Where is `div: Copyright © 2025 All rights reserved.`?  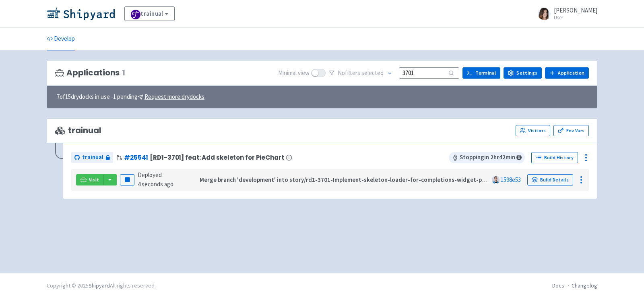 div: Copyright © 2025 All rights reserved. is located at coordinates (101, 285).